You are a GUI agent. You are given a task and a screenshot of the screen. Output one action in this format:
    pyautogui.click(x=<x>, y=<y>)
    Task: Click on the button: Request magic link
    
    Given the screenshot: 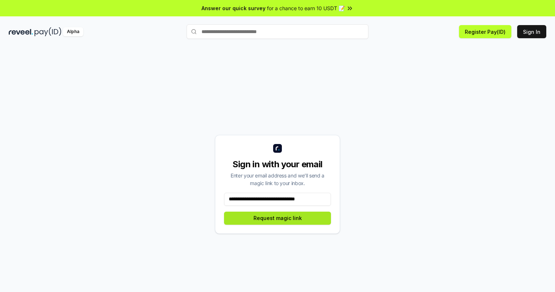 What is the action you would take?
    pyautogui.click(x=277, y=218)
    